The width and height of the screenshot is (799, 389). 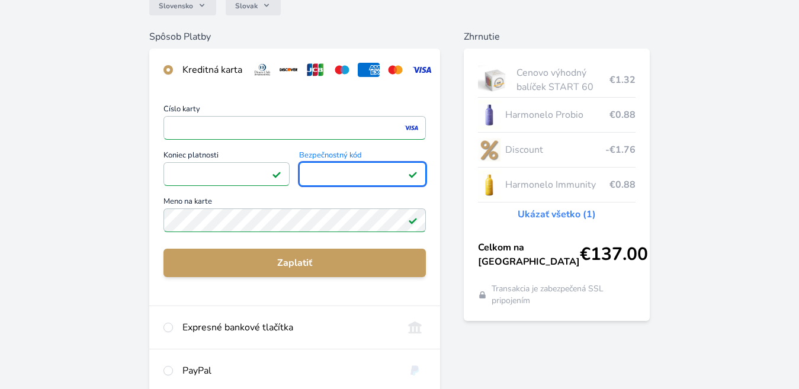 I want to click on span: Harmonelo Immunity, so click(x=558, y=185).